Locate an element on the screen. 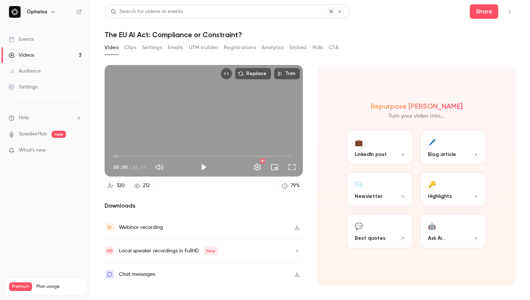  span: Premium is located at coordinates (21, 286).